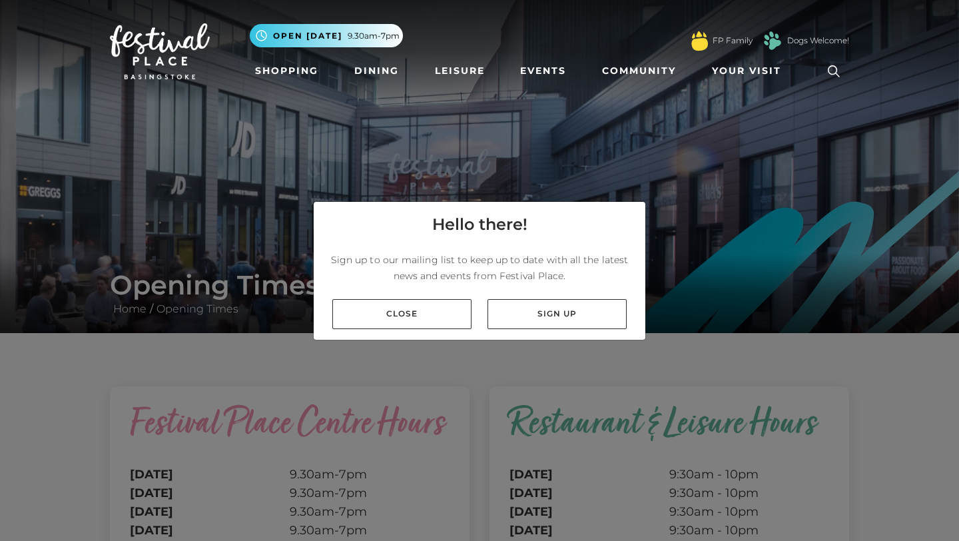 This screenshot has width=959, height=541. What do you see at coordinates (732, 41) in the screenshot?
I see `a: FP Family` at bounding box center [732, 41].